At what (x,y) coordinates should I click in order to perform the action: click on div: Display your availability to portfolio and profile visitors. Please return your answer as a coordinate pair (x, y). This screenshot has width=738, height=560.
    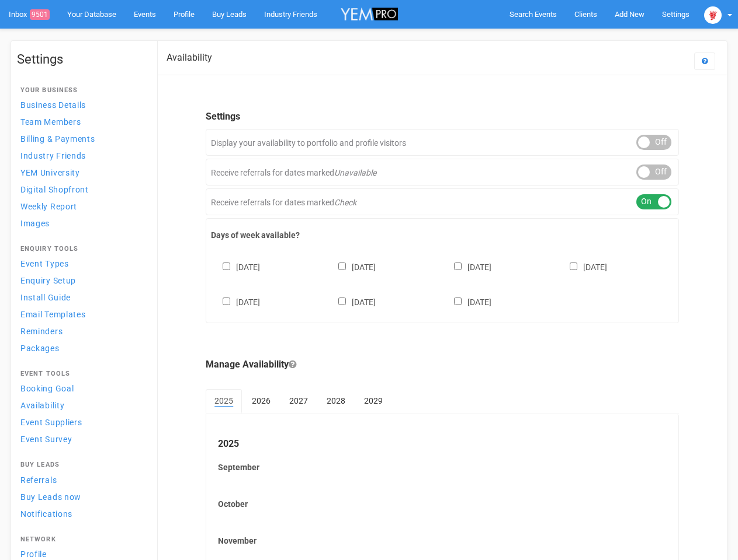
    Looking at the image, I should click on (443, 142).